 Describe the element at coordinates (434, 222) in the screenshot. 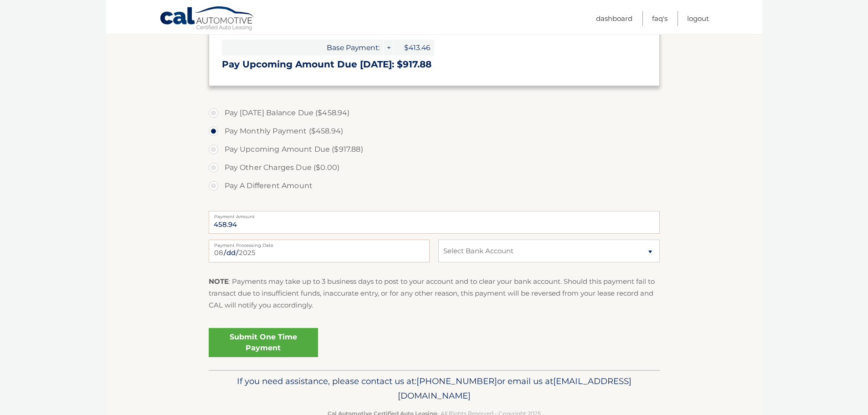

I see `input: Payment Amount` at that location.